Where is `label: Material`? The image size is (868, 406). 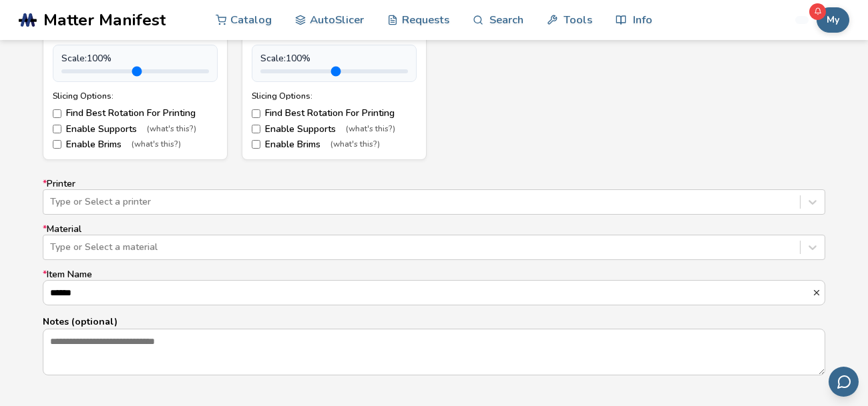 label: Material is located at coordinates (434, 242).